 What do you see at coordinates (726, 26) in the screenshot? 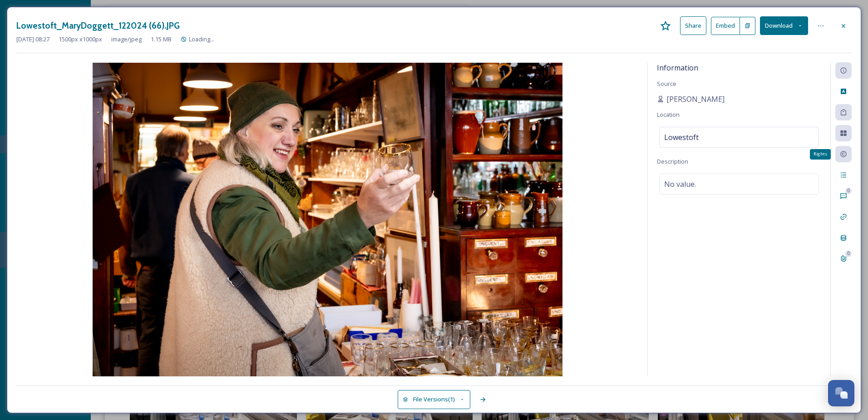
I see `button: Embed` at bounding box center [726, 26].